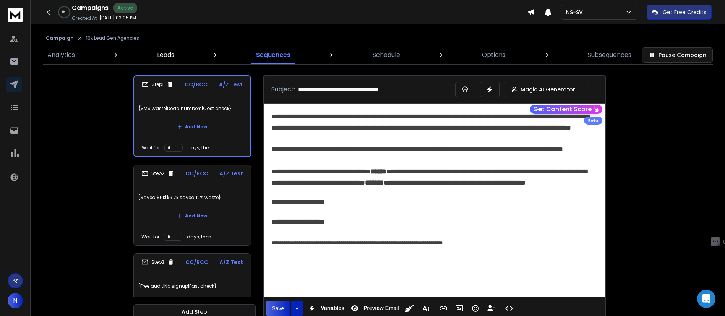  What do you see at coordinates (192, 286) in the screenshot?
I see `p: {Free audit|No signup|Fast check}` at bounding box center [192, 286].